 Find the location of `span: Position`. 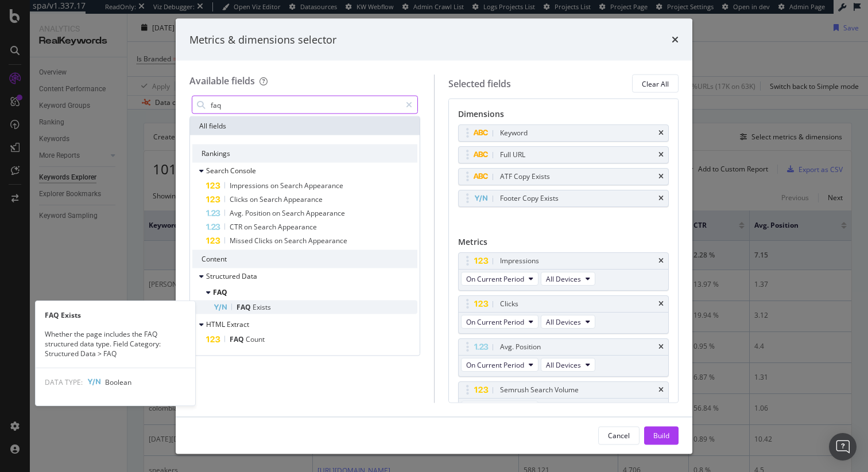

span: Position is located at coordinates (259, 213).